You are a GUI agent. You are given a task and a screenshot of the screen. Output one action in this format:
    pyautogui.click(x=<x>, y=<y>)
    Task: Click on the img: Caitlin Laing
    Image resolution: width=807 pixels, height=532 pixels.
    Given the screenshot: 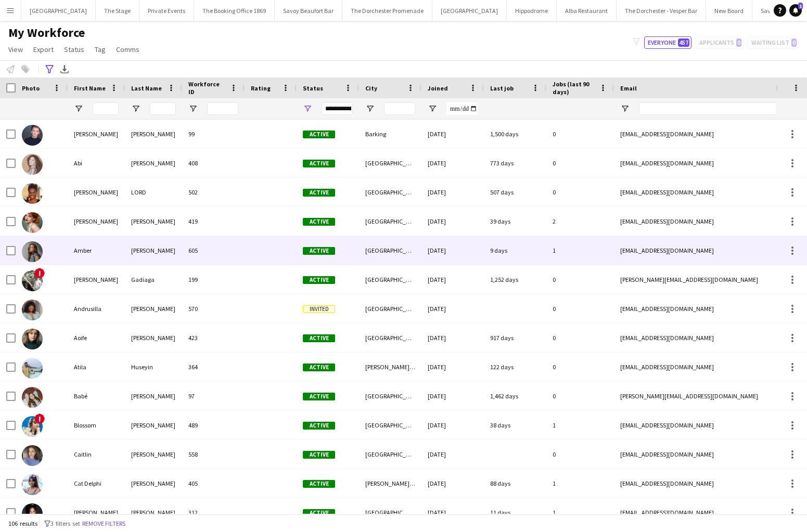 What is the action you would take?
    pyautogui.click(x=32, y=456)
    